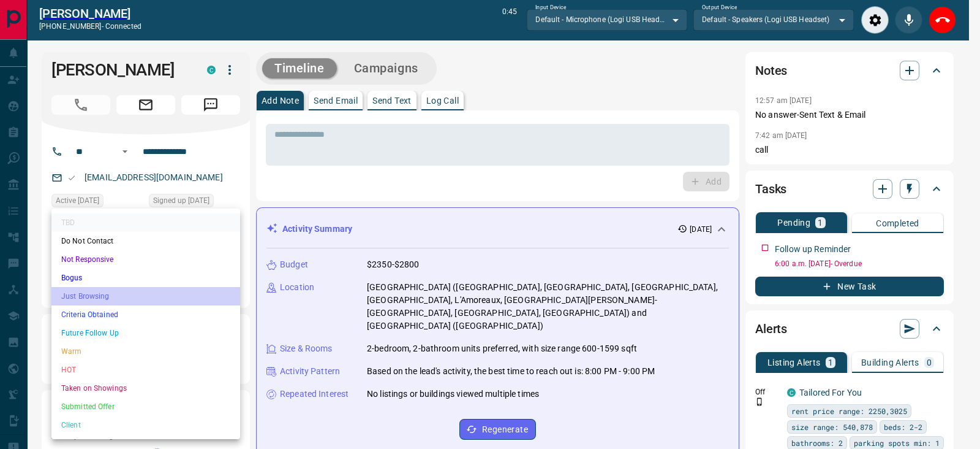 This screenshot has height=449, width=980. Describe the element at coordinates (146, 296) in the screenshot. I see `li: Just Browsing` at that location.